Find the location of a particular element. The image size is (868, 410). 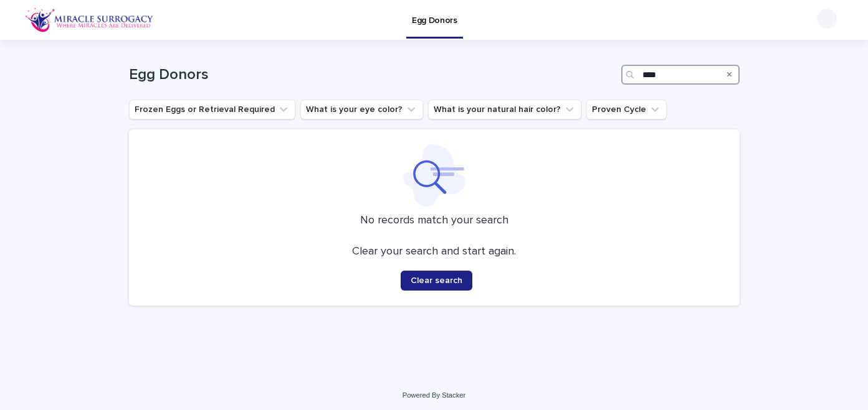

input: Search is located at coordinates (680, 75).